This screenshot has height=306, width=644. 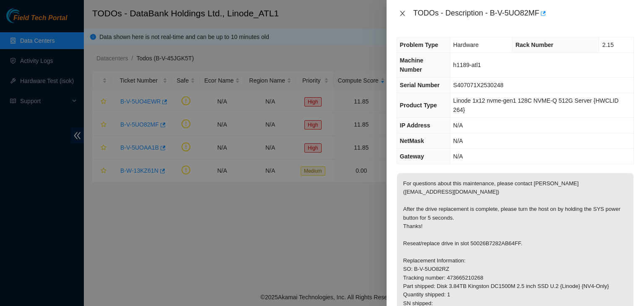 I want to click on span: h1189-atl1, so click(x=467, y=65).